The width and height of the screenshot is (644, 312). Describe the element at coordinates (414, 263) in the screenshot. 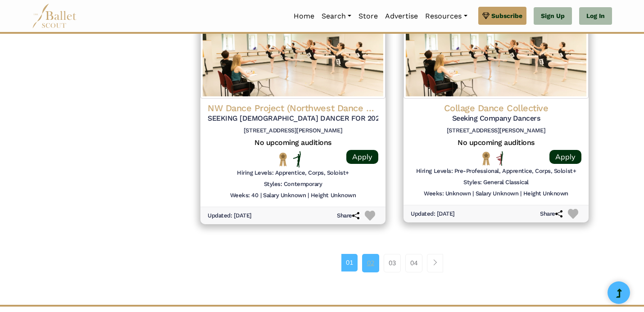

I see `a: 04` at that location.